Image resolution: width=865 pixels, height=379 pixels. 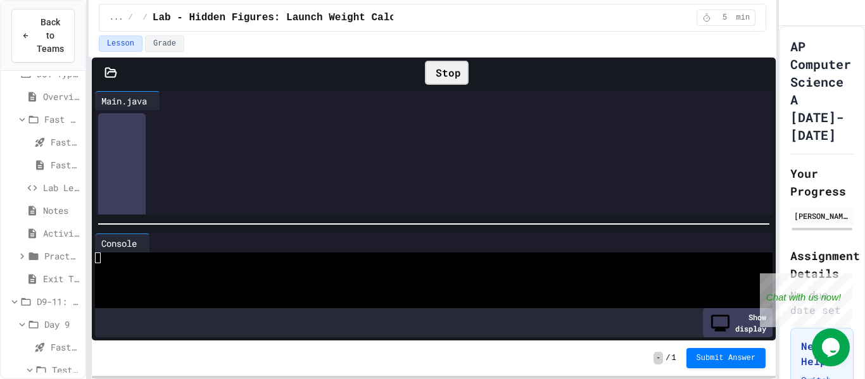 I want to click on span: Lab Lecture, so click(x=61, y=187).